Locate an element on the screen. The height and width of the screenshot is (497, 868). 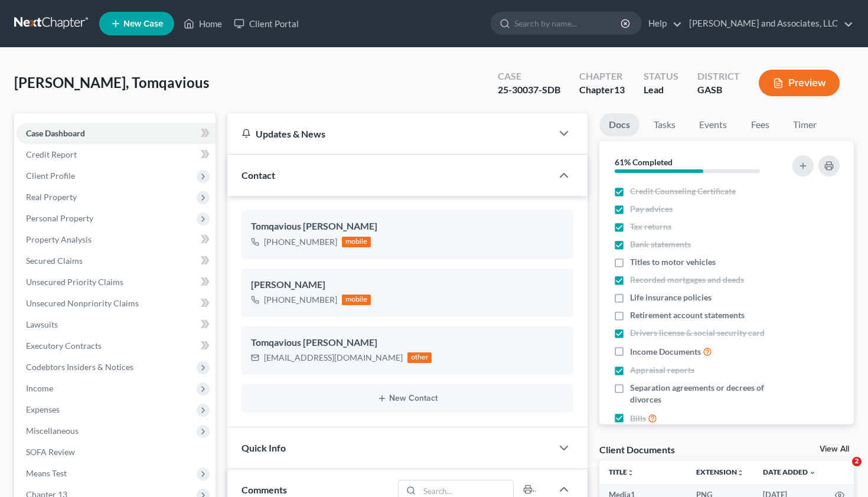
span: Separation agreements or decrees of divorces is located at coordinates (705, 394).